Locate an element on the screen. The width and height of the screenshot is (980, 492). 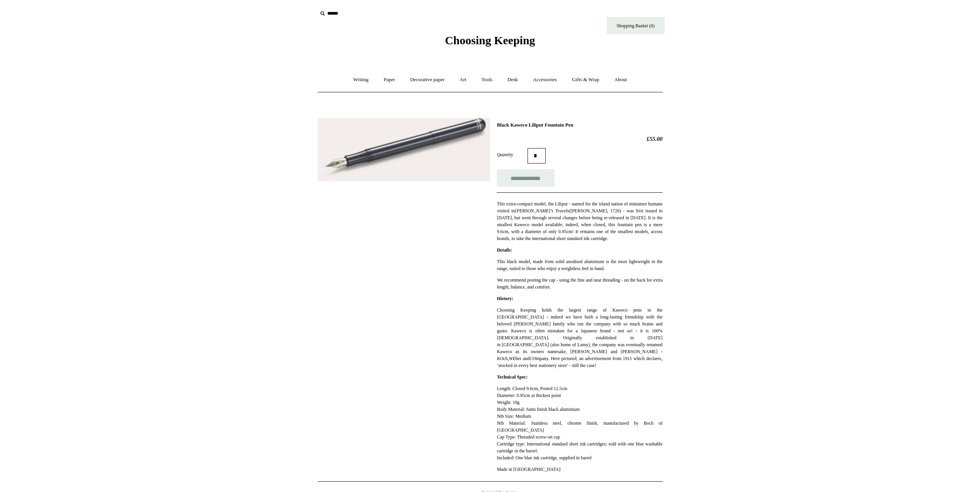
a: Decorative paper is located at coordinates (427, 80).